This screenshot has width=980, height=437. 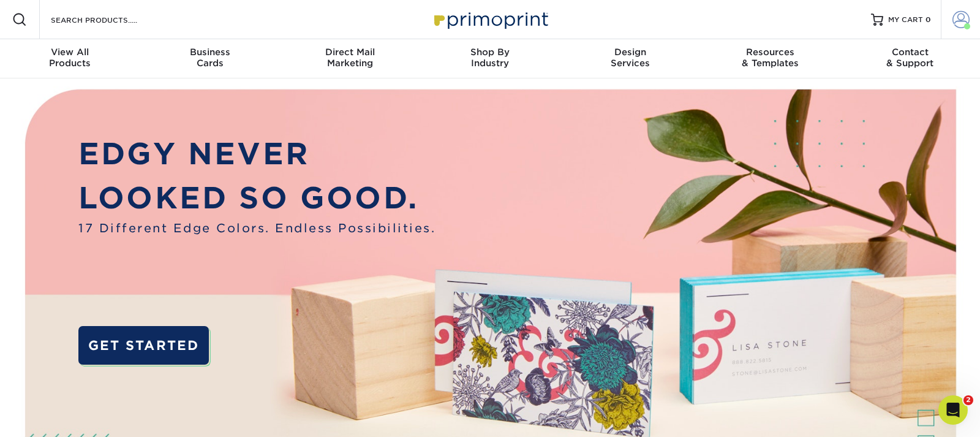 I want to click on div: & Templates, so click(x=770, y=58).